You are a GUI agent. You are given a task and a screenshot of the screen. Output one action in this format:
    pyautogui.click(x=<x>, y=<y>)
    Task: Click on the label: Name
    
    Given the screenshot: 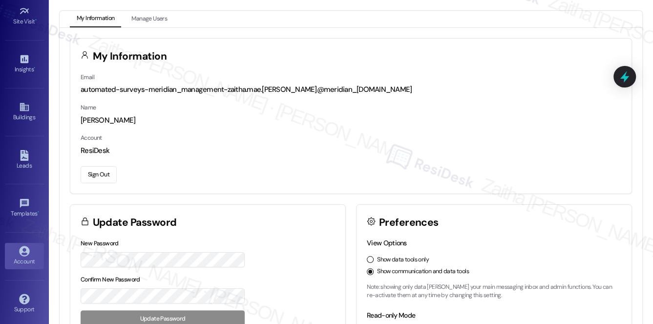 What is the action you would take?
    pyautogui.click(x=88, y=107)
    